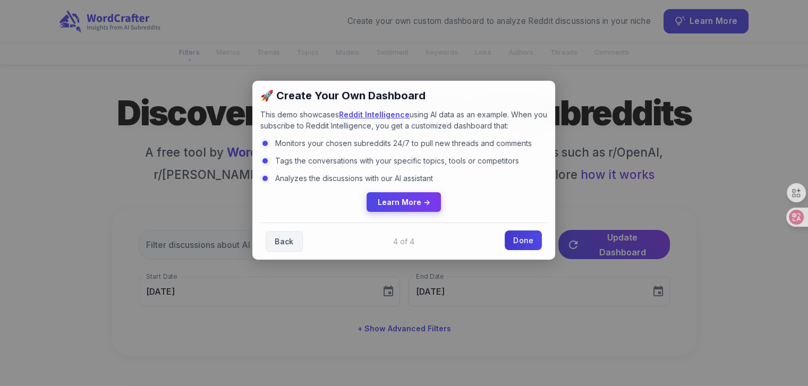 This screenshot has height=386, width=808. What do you see at coordinates (523, 240) in the screenshot?
I see `a: Done` at bounding box center [523, 240].